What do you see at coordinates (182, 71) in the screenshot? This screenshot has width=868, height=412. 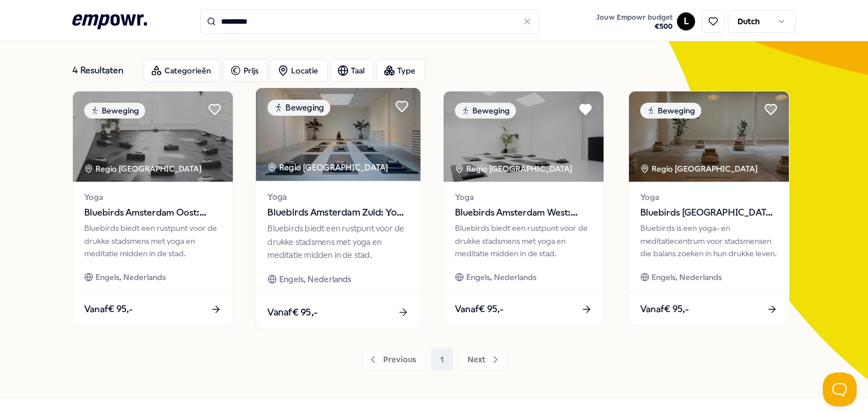 I see `div: Categorieën` at bounding box center [182, 71].